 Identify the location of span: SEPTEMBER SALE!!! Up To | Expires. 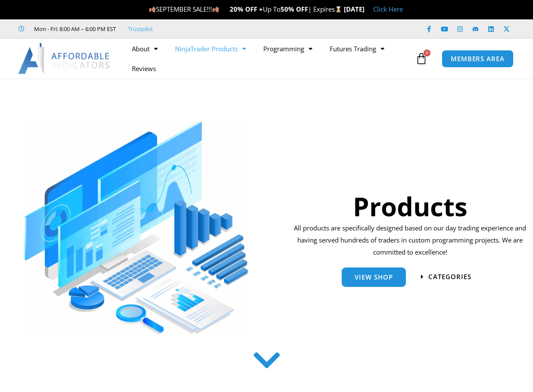
(246, 9).